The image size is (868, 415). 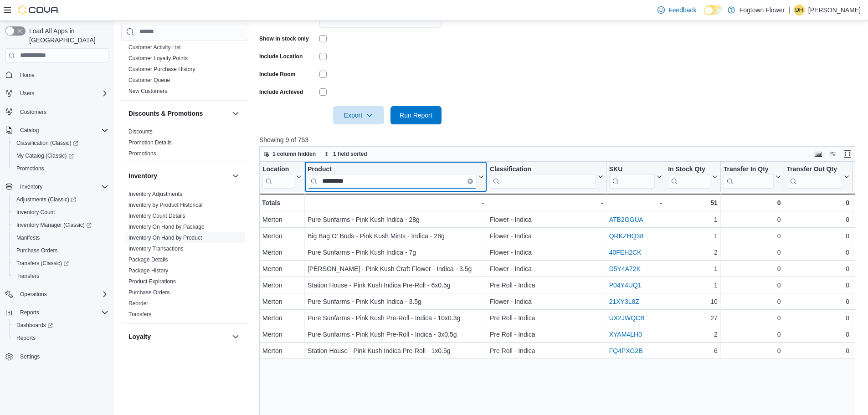 I want to click on div: 10, so click(x=693, y=302).